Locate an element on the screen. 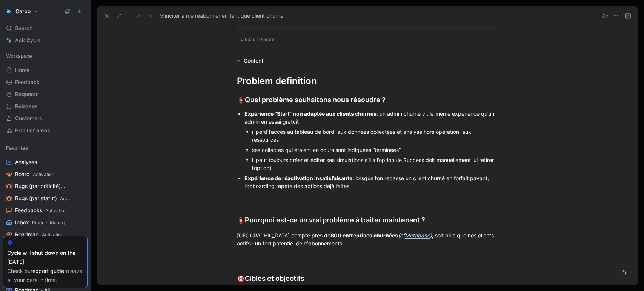 The image size is (644, 291). a: Requests is located at coordinates (45, 94).